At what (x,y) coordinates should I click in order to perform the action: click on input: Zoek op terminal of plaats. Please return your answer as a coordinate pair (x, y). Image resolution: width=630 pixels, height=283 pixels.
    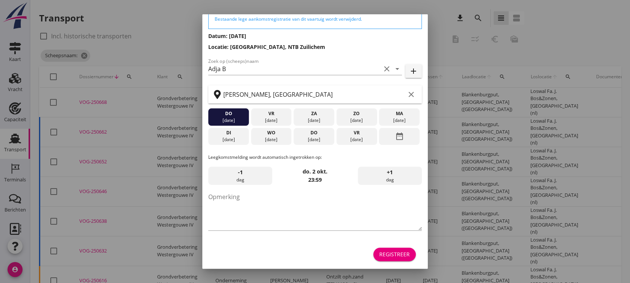
    Looking at the image, I should click on (314, 94).